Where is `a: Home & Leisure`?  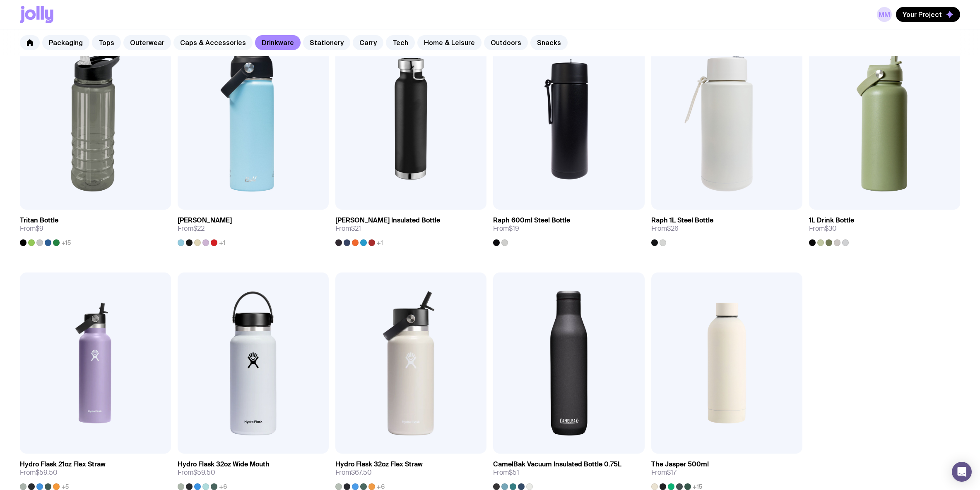 a: Home & Leisure is located at coordinates (449, 42).